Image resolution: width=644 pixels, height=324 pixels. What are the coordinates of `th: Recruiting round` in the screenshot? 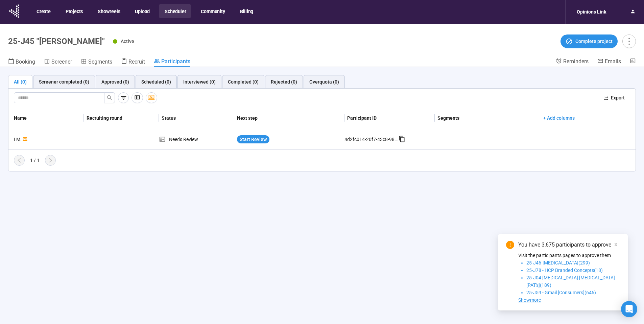 It's located at (121, 118).